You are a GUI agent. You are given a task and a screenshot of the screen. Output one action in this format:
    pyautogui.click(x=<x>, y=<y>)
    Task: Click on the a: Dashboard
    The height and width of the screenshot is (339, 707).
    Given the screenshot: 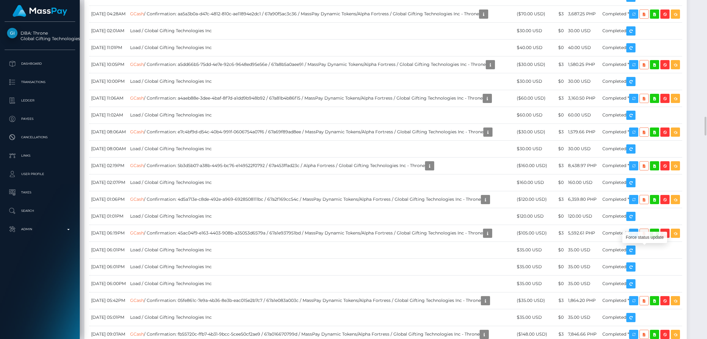 What is the action you would take?
    pyautogui.click(x=40, y=64)
    